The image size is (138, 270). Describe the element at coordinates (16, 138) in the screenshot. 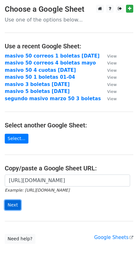

I see `a: Select...` at that location.